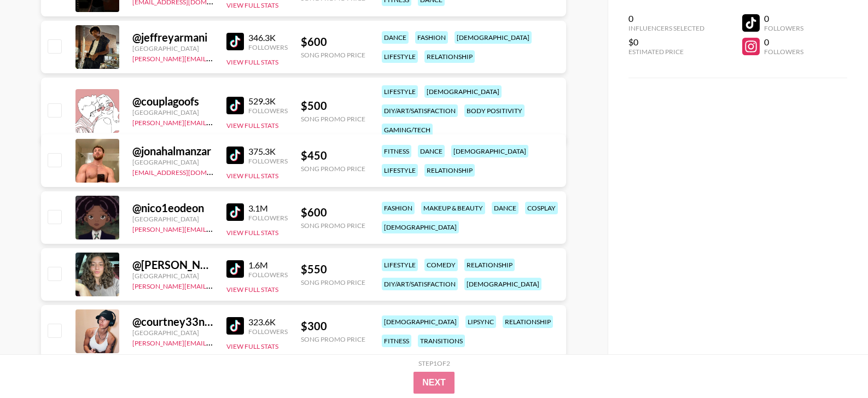 This screenshot has width=868, height=398. I want to click on div: $ 300, so click(333, 326).